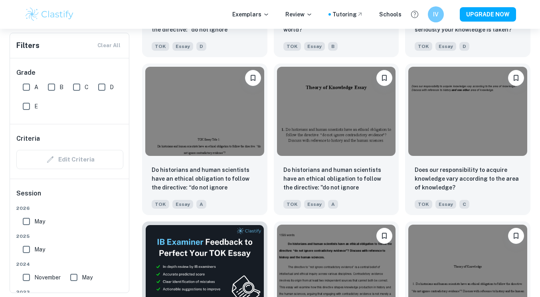 This screenshot has height=297, width=540. I want to click on p: Do historians and human scientists have an ethical obligation to follow the directive: "do not ig..., so click(337, 179).